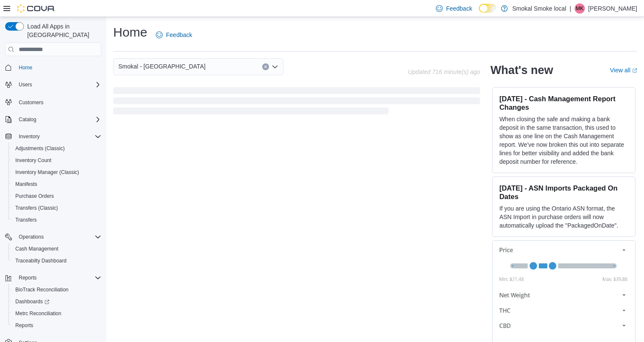  Describe the element at coordinates (37, 208) in the screenshot. I see `a: Transfers (Classic)` at that location.